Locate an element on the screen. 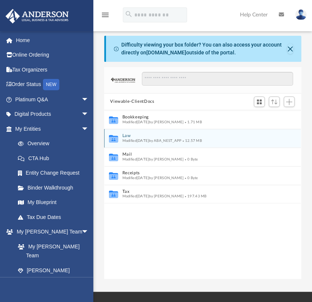  button: Tax is located at coordinates (197, 192).